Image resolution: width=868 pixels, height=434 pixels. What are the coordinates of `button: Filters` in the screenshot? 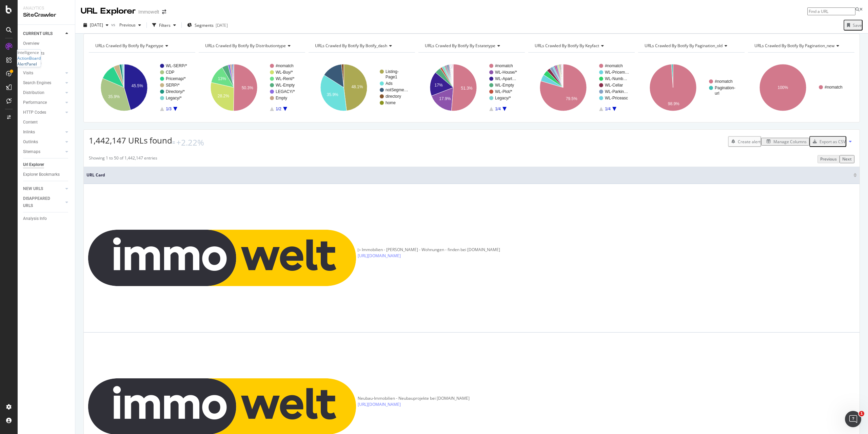 It's located at (164, 25).